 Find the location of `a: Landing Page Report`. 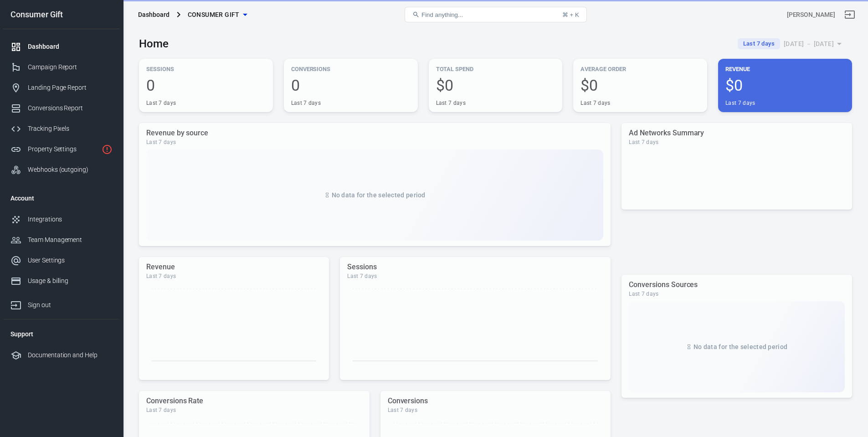

a: Landing Page Report is located at coordinates (62, 88).